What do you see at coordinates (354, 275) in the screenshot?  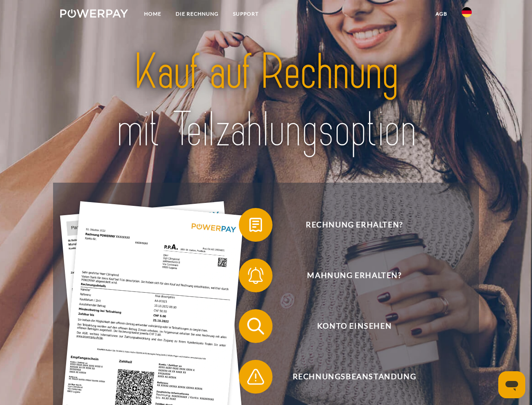 I see `span: Mahnung erhalten?` at bounding box center [354, 275].